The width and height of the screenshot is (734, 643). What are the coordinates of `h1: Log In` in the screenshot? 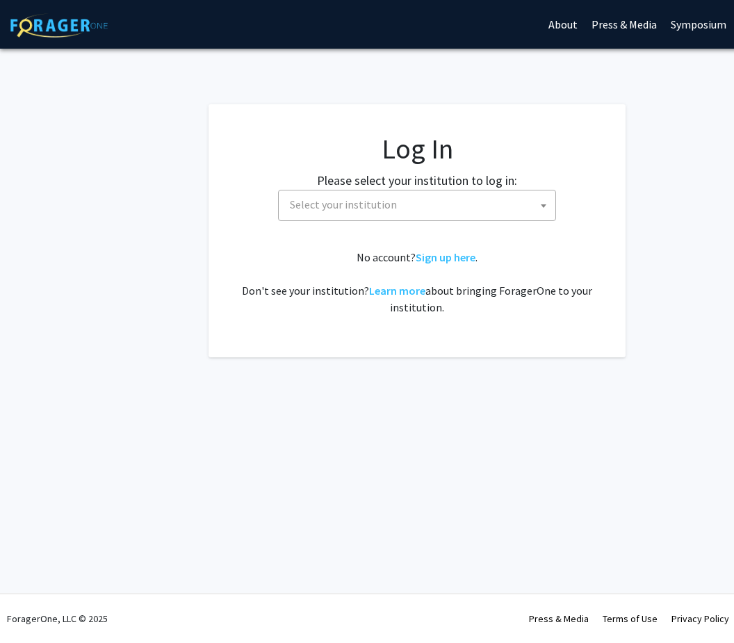 It's located at (417, 149).